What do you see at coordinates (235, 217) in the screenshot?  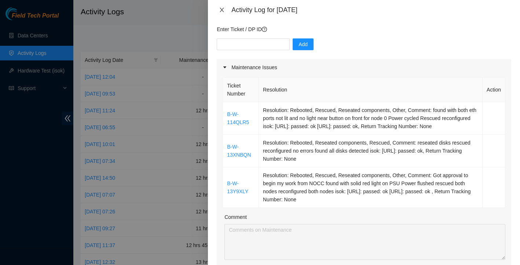 I see `label: Comment` at bounding box center [235, 217].